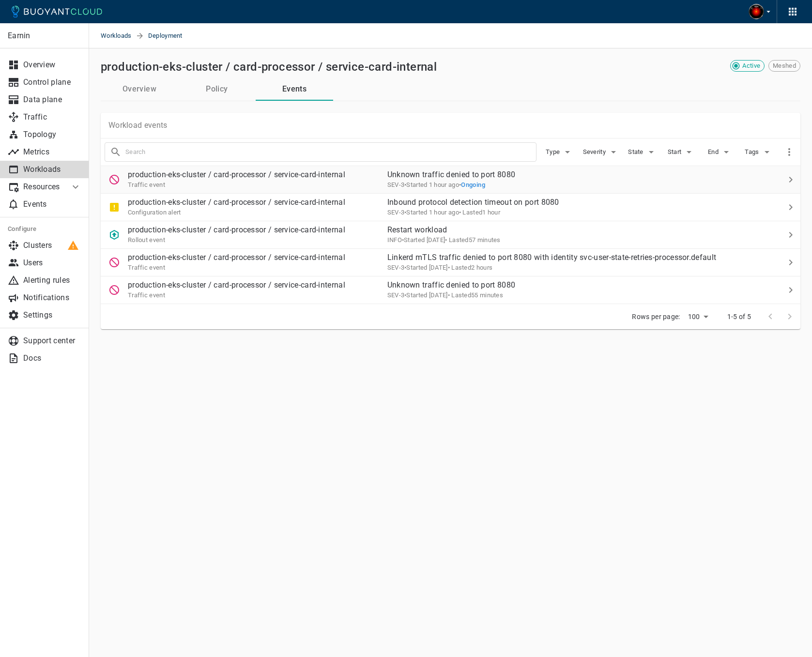  I want to click on span: Thu, 11 Sep 2025 10:04:57 CDT / Thu, 11 Sep 2025 15:04:57 UTC, so click(431, 212).